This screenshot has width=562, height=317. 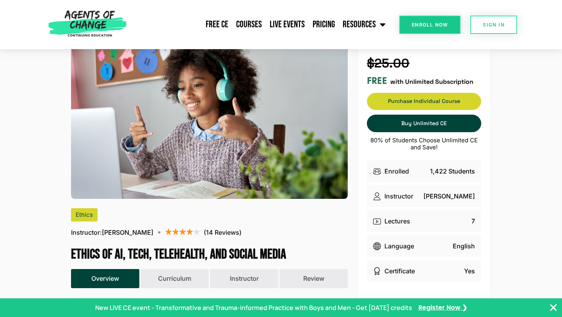 I want to click on a: SIGN IN, so click(x=494, y=25).